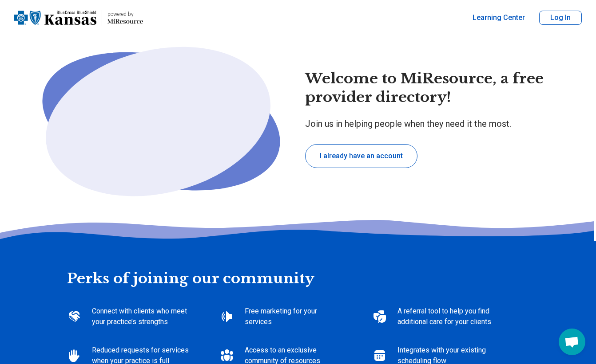 Image resolution: width=596 pixels, height=364 pixels. Describe the element at coordinates (79, 18) in the screenshot. I see `a: Home page` at that location.